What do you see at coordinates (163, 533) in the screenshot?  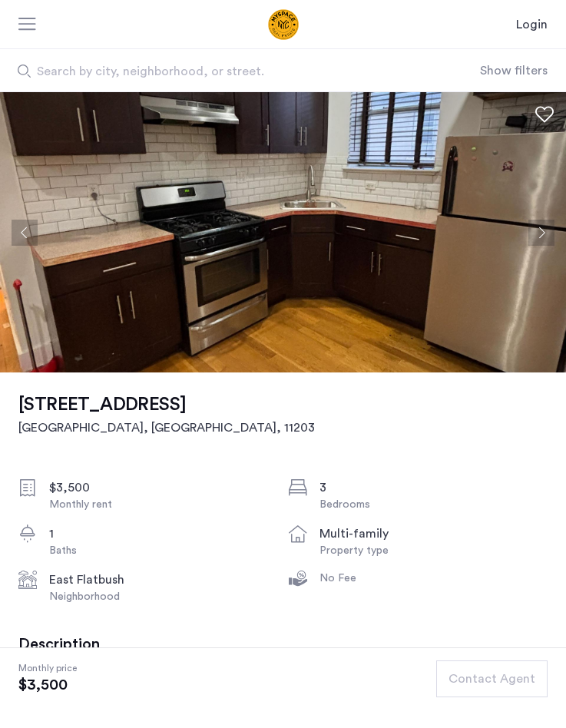 I see `div: 1` at bounding box center [163, 533].